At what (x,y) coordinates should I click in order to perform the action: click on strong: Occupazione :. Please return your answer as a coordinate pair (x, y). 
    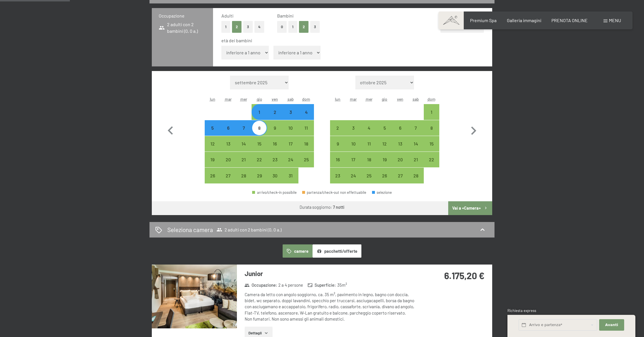
    Looking at the image, I should click on (261, 284).